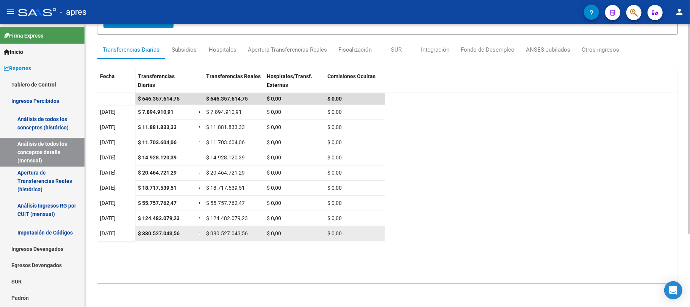 The image size is (690, 307). I want to click on datatable-header-cell: Transferencias Diarias, so click(165, 84).